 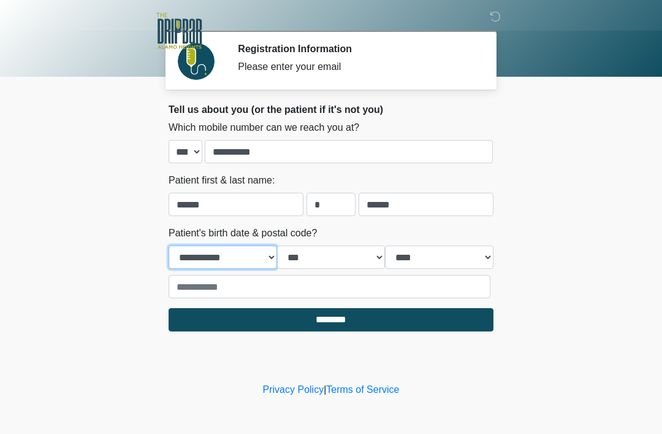 What do you see at coordinates (243, 233) in the screenshot?
I see `label: Patient's birth date & postal code?` at bounding box center [243, 233].